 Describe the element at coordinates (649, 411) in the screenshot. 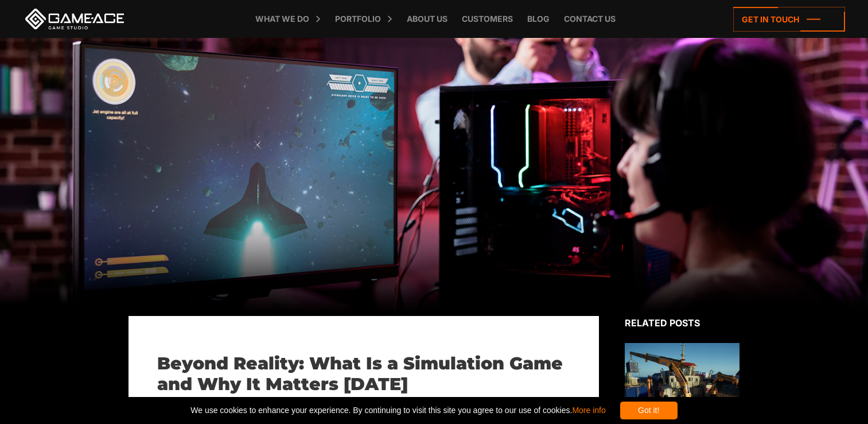

I see `div: Got it!` at that location.